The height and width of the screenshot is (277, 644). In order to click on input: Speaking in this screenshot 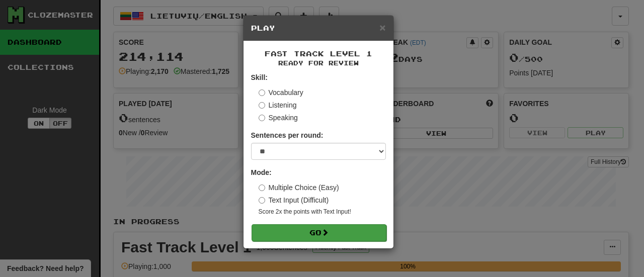, I will do `click(261, 117)`.